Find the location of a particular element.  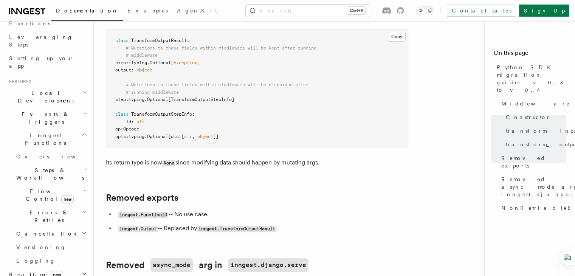

span: object is located at coordinates (144, 70).